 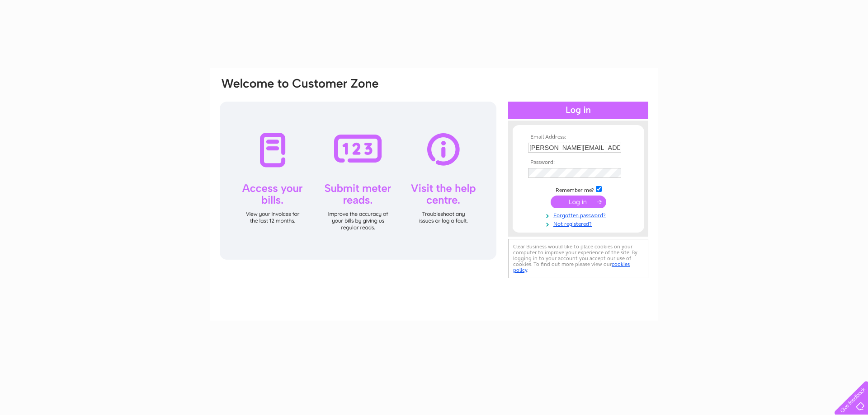 What do you see at coordinates (579, 214) in the screenshot?
I see `a: Forgotten password?` at bounding box center [579, 214].